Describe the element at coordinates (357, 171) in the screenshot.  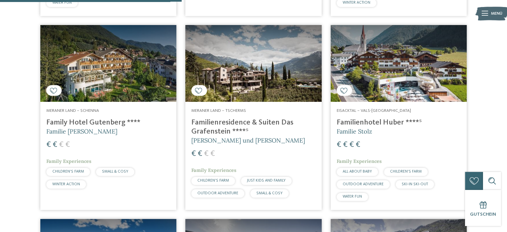
I see `span: ALL ABOUT BABY` at that location.